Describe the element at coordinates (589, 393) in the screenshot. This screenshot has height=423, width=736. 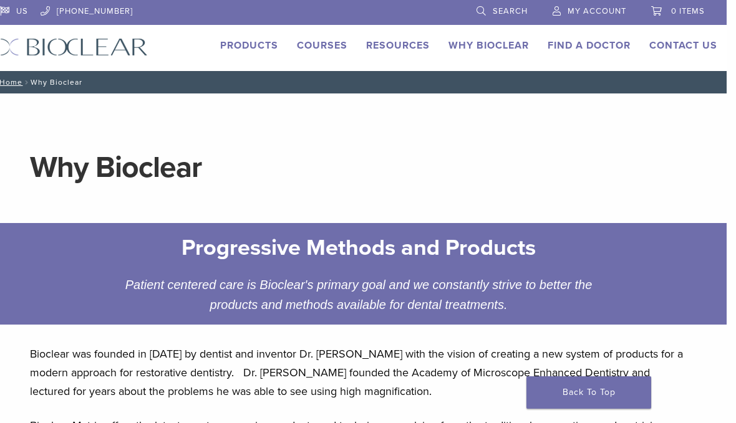
I see `a: Back To Top` at that location.